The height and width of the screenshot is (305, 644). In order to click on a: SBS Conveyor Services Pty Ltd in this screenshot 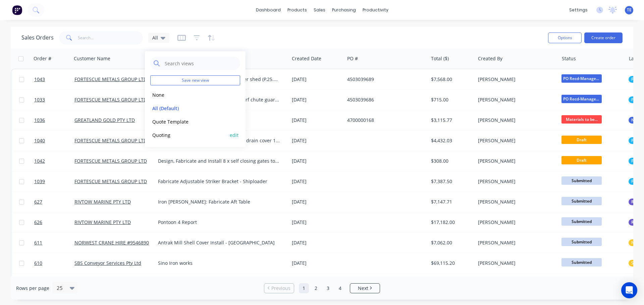, I will do `click(107, 263)`.